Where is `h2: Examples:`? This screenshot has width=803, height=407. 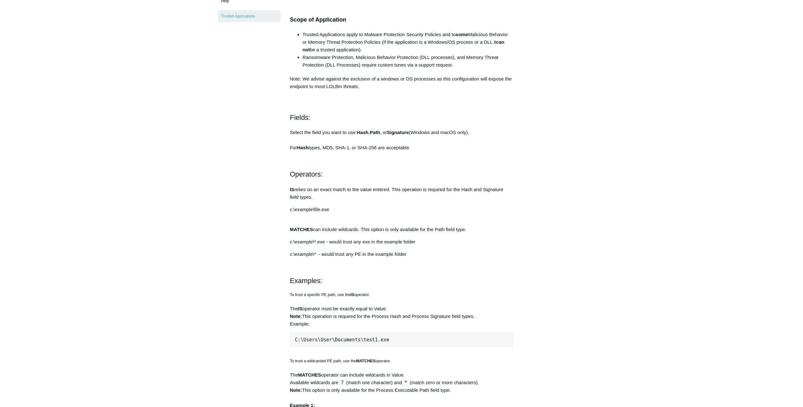
h2: Examples: is located at coordinates (402, 280).